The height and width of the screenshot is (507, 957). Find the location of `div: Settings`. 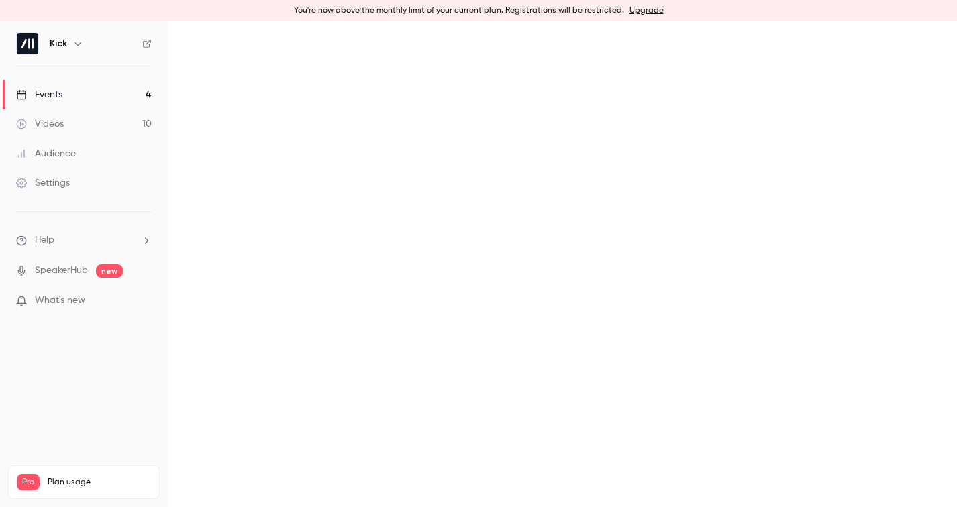

div: Settings is located at coordinates (43, 183).